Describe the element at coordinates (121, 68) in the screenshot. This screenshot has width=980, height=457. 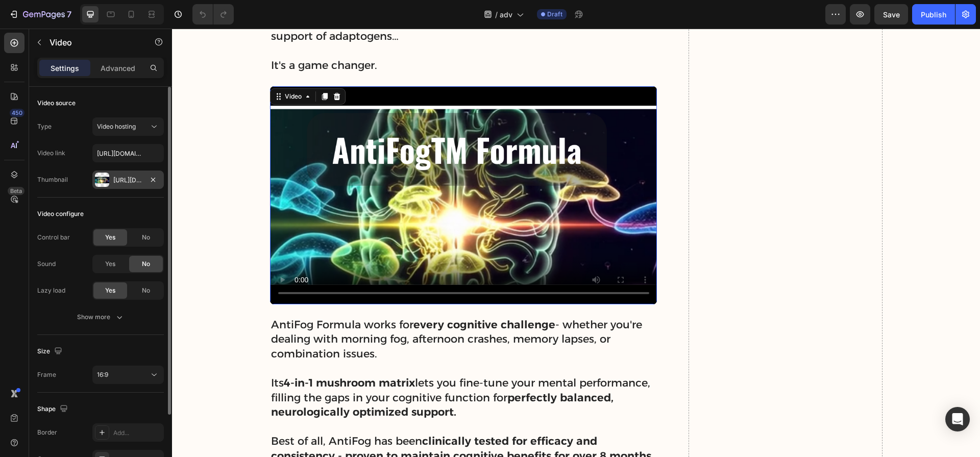
I see `div: Video` at that location.